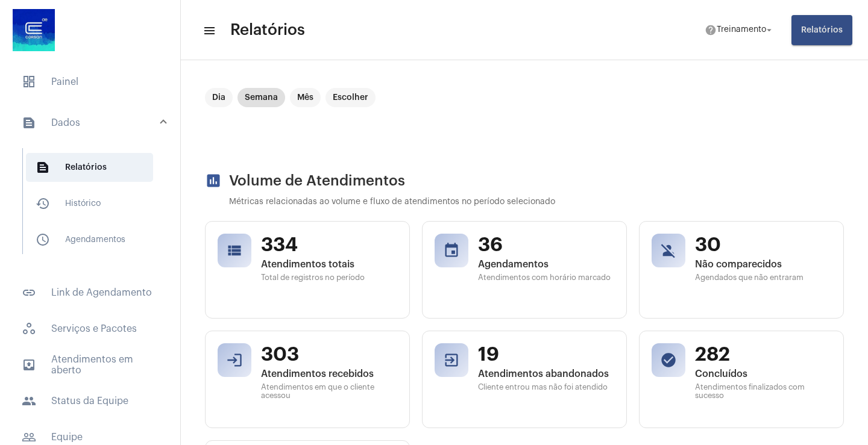 This screenshot has height=445, width=868. What do you see at coordinates (524, 181) in the screenshot?
I see `h2: Volume de Atendimentos` at bounding box center [524, 181].